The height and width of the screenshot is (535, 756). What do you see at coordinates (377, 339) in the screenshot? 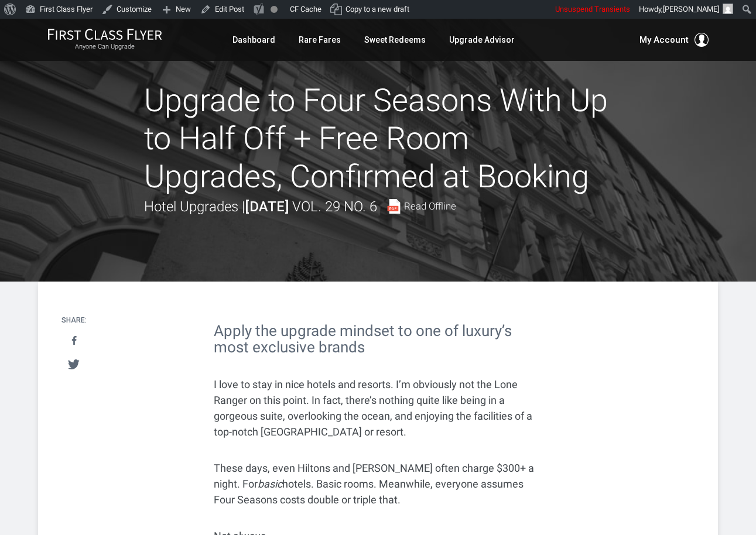
I see `h2: Apply the upgrade mindset to one of luxury’s most exclusive brands` at bounding box center [377, 339].